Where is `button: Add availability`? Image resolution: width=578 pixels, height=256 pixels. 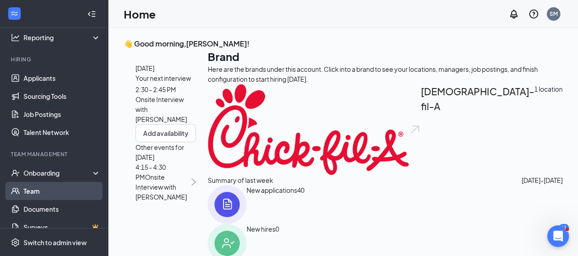 button: Add availability is located at coordinates (166, 133).